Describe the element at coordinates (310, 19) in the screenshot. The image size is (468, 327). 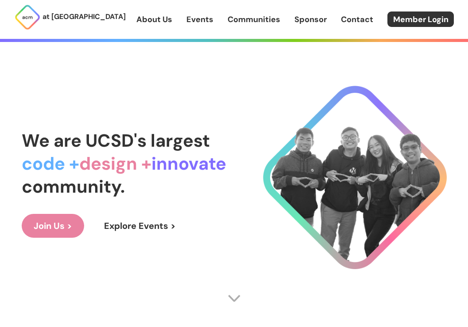
I see `a: Sponsor` at that location.